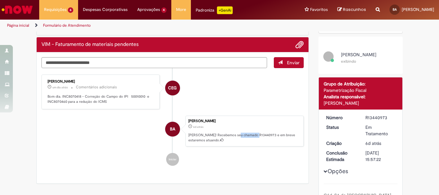 The width and height of the screenshot is (439, 195). What do you see at coordinates (105, 10) in the screenshot?
I see `span: Despesas Corporativas` at bounding box center [105, 10].